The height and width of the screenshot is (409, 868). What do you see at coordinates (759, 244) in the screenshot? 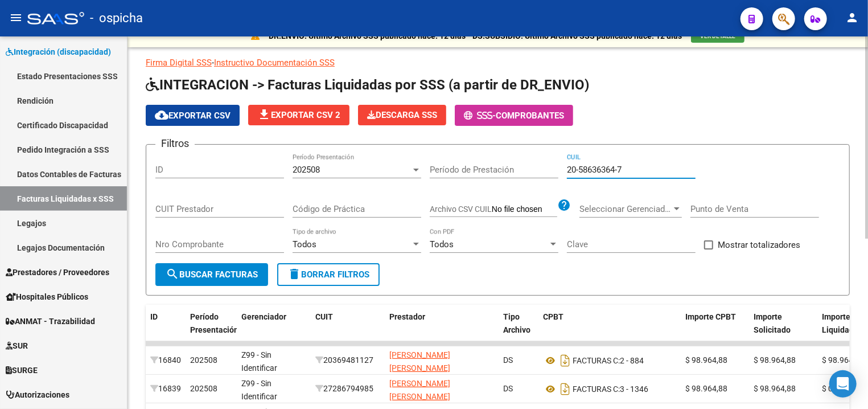
I see `span: Mostrar totalizadores` at bounding box center [759, 244].